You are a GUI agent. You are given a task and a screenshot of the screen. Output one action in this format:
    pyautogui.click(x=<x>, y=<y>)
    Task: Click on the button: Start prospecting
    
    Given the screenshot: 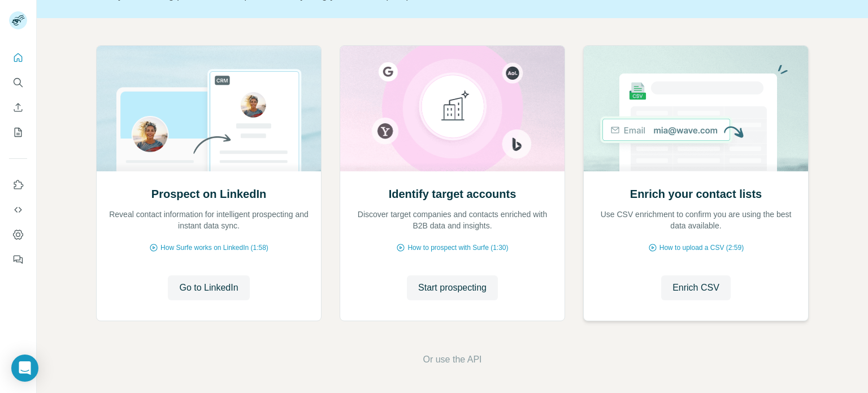 What is the action you would take?
    pyautogui.click(x=452, y=288)
    